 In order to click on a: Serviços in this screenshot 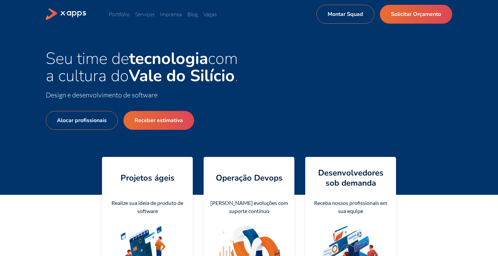, I will do `click(145, 14)`.